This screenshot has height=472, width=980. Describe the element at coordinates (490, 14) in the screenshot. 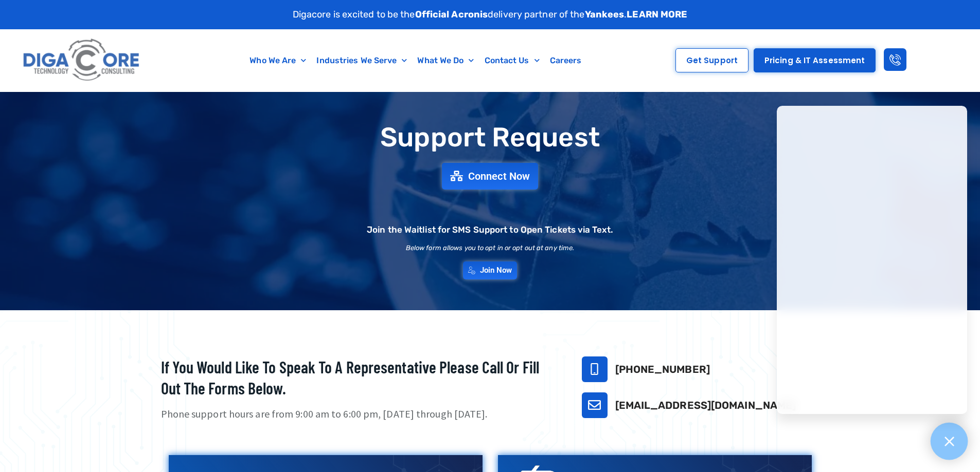

I see `p: Digacore is excited to be the delivery partner of the .` at that location.